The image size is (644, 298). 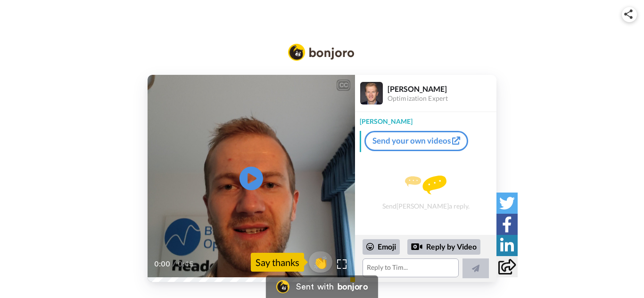 I want to click on a: Bonjoro LogoSent withbonjoro, so click(x=322, y=287).